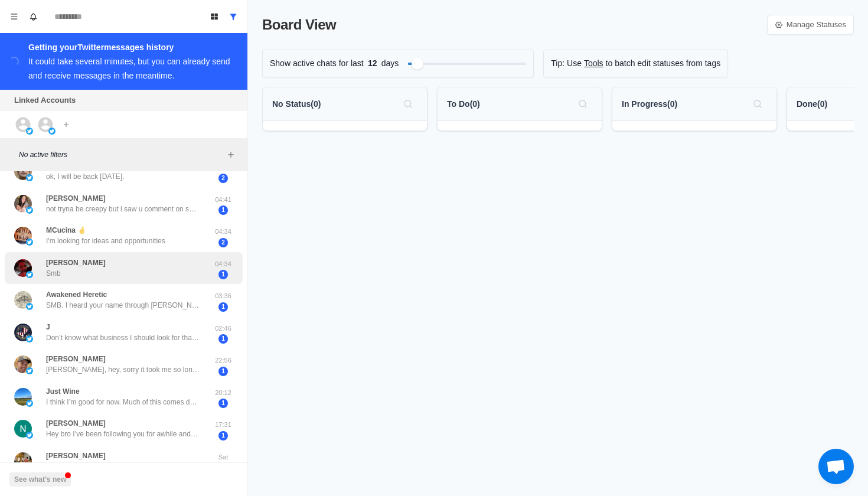 Image resolution: width=868 pixels, height=496 pixels. I want to click on span: 12, so click(372, 63).